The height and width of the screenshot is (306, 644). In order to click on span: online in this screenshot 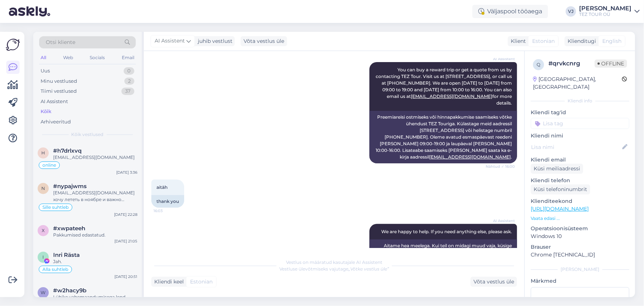, I will do `click(49, 165)`.